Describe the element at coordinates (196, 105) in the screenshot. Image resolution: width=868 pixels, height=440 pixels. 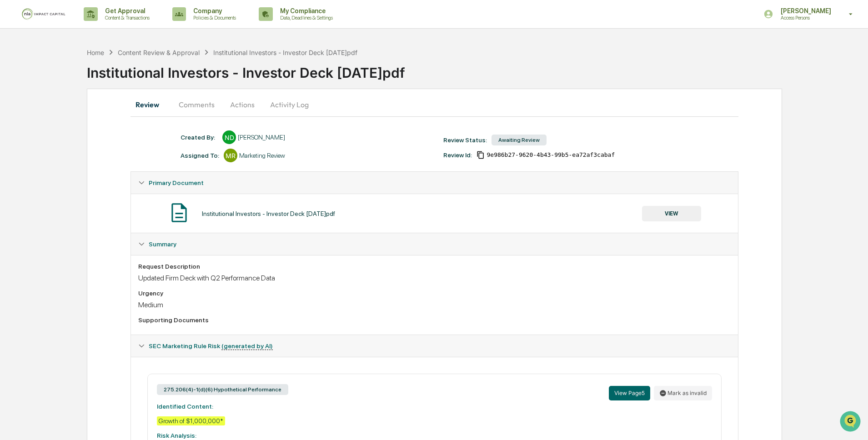
I see `button: Comments` at that location.